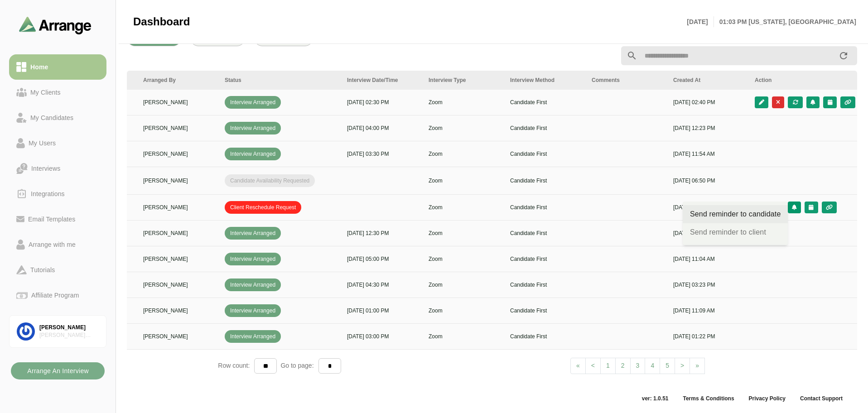 The width and height of the screenshot is (868, 413). Describe the element at coordinates (57, 92) in the screenshot. I see `a: My Clients` at that location.